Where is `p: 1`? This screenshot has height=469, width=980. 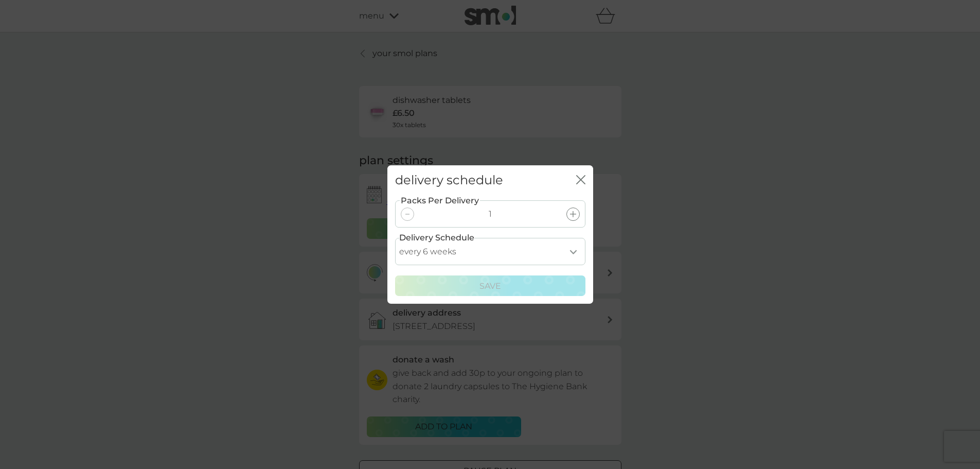 p: 1 is located at coordinates (490, 214).